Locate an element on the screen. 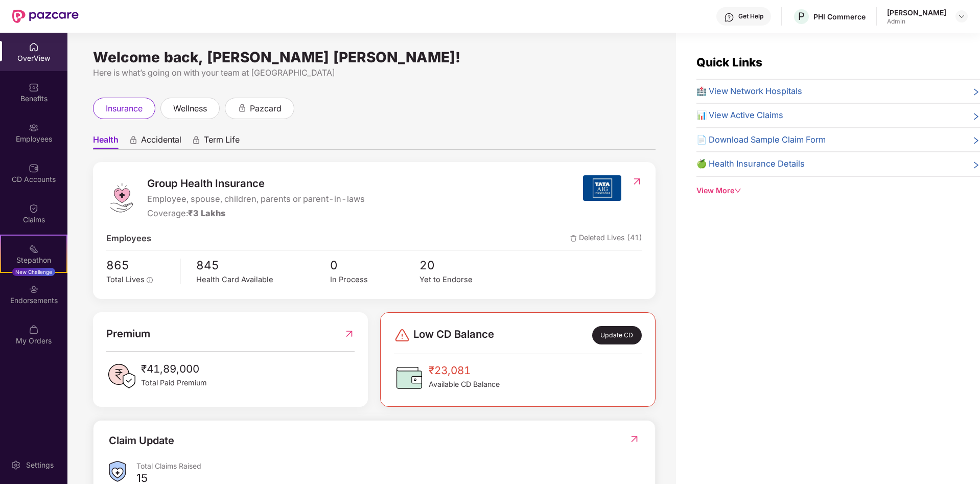  img: svg+xml;base64,PHN2ZyBpZD0iRGFuZ2VyLTMyeDMyIiB4bWxucz0iaHR0cDovL3d3dy53My5vcmcvMjAwMC9zdmciIHdpZH... is located at coordinates (402, 335).